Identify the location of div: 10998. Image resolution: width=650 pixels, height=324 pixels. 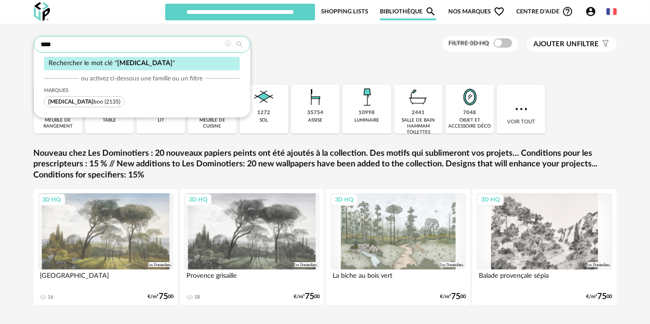
(366, 113).